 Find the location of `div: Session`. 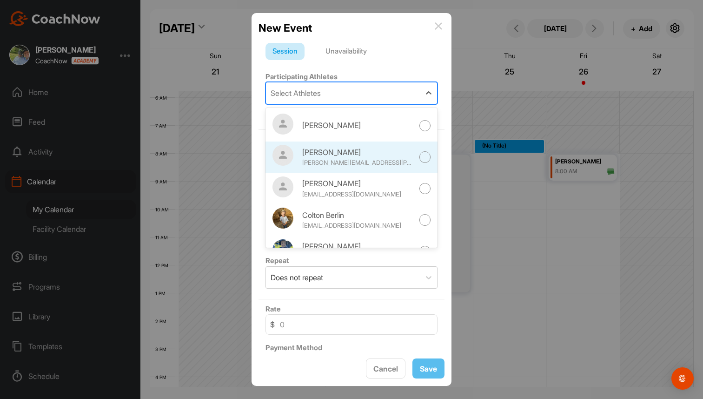

div: Session is located at coordinates (285, 52).